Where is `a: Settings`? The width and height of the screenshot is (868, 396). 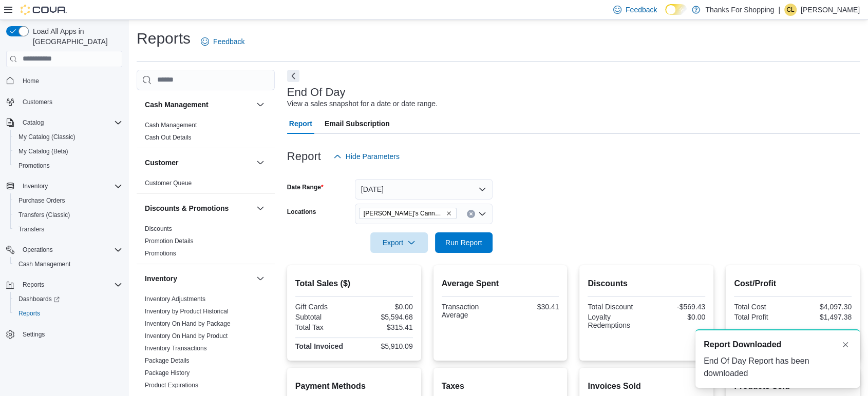
a: Settings is located at coordinates (33, 334).